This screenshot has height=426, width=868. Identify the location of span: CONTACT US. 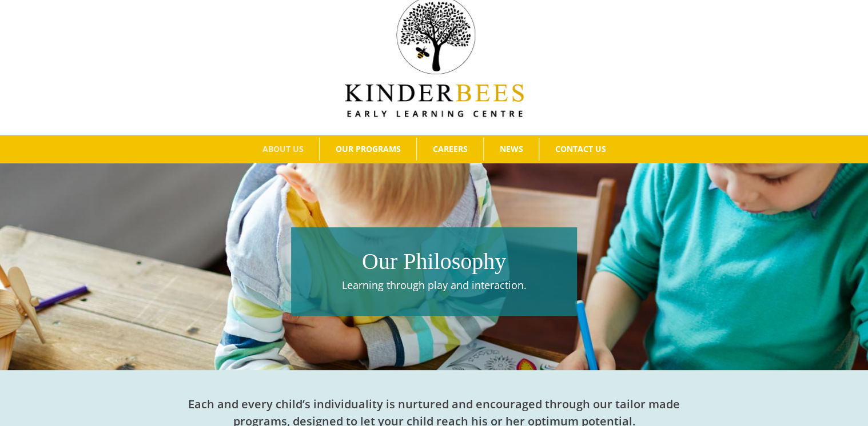
(580, 149).